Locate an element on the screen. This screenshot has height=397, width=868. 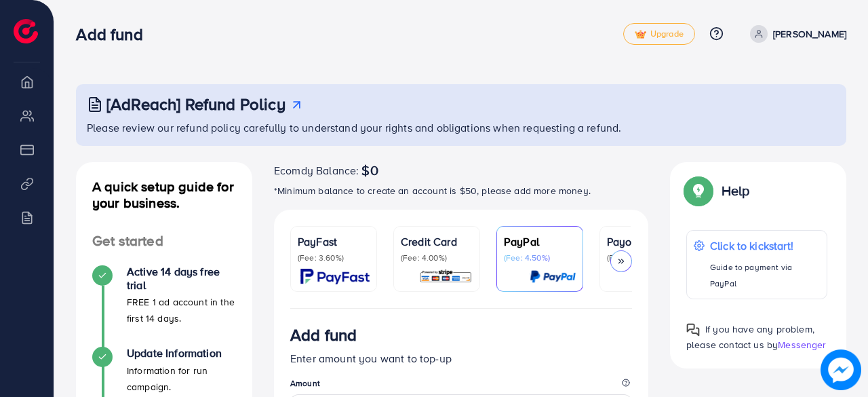
p: Guide to payment via PayPal is located at coordinates (765, 276).